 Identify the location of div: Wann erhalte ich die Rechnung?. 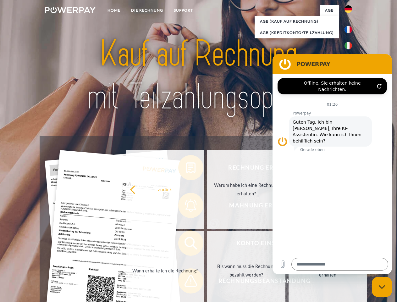
(165, 270).